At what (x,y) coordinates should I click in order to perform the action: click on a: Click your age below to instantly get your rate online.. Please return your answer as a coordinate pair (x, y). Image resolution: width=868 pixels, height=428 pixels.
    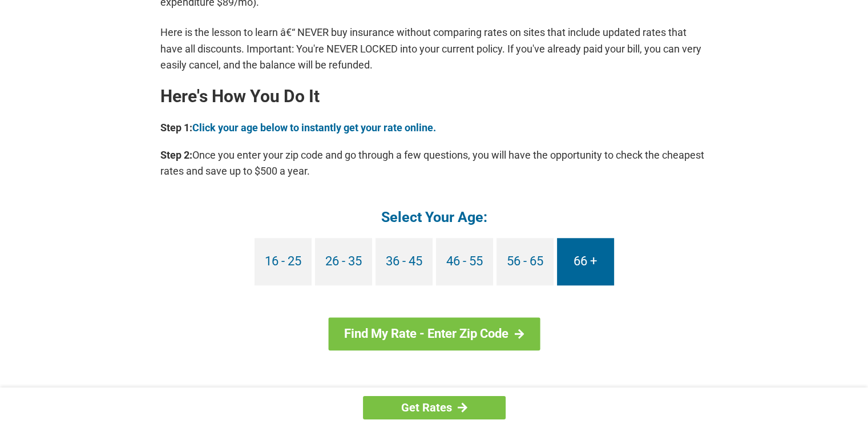
    Looking at the image, I should click on (314, 127).